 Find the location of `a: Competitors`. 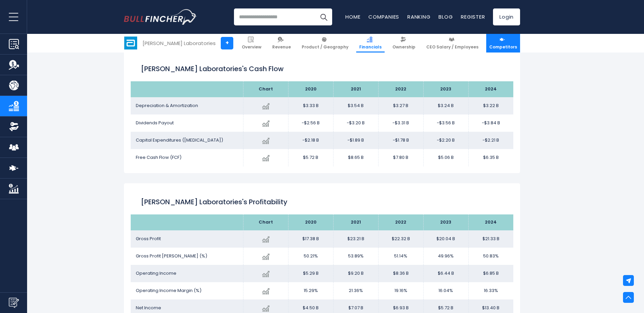

a: Competitors is located at coordinates (504, 43).